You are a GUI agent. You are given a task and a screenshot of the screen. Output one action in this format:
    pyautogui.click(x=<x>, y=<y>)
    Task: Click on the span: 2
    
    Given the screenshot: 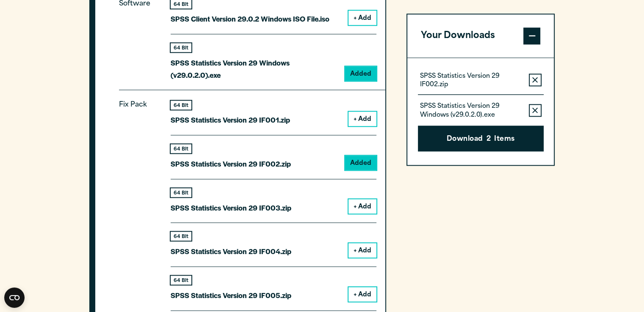 What is the action you would take?
    pyautogui.click(x=488, y=140)
    